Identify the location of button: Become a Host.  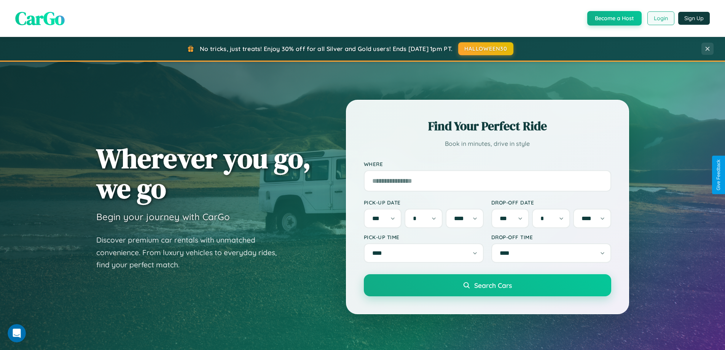
(614, 18).